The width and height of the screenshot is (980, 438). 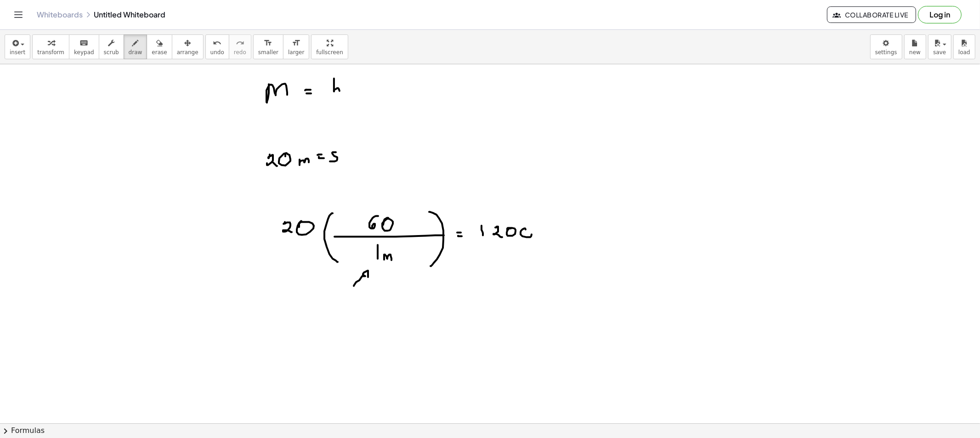 What do you see at coordinates (886, 47) in the screenshot?
I see `button: settings` at bounding box center [886, 47].